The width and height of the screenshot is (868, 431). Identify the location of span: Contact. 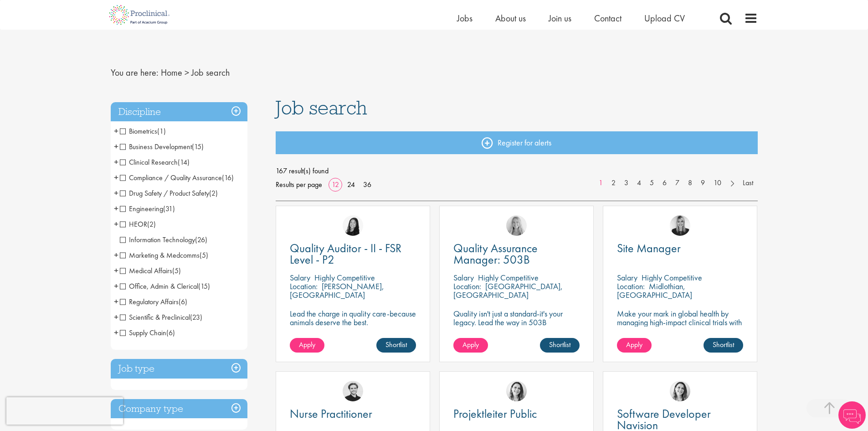
(608, 18).